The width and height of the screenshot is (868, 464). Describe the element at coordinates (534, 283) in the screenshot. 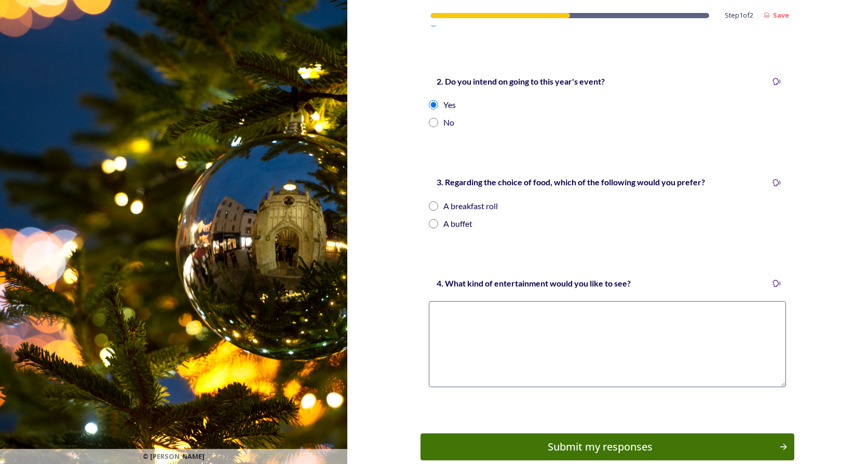

I see `strong: 4. What kind of entertainment would you like to see?` at that location.